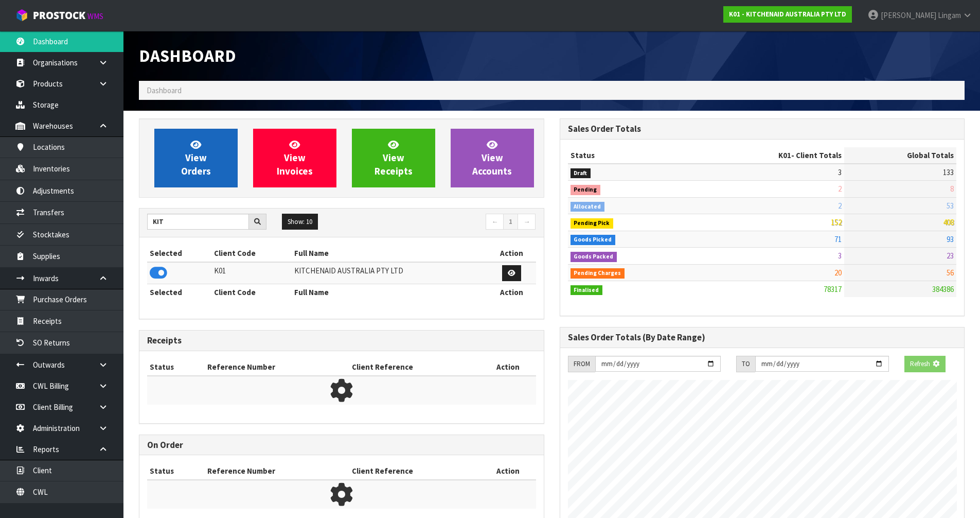 This screenshot has height=518, width=980. What do you see at coordinates (95, 16) in the screenshot?
I see `small: WMS` at bounding box center [95, 16].